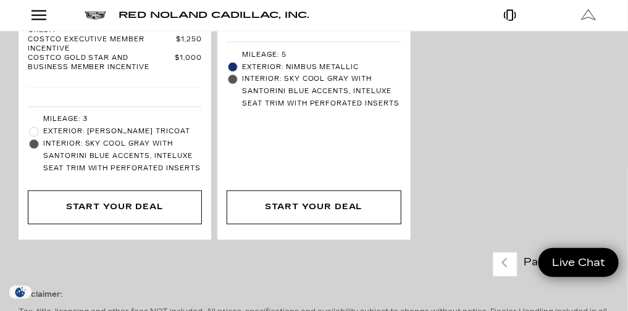 Image resolution: width=628 pixels, height=311 pixels. What do you see at coordinates (102, 44) in the screenshot?
I see `span: Costco Executive Member Incentive` at bounding box center [102, 44].